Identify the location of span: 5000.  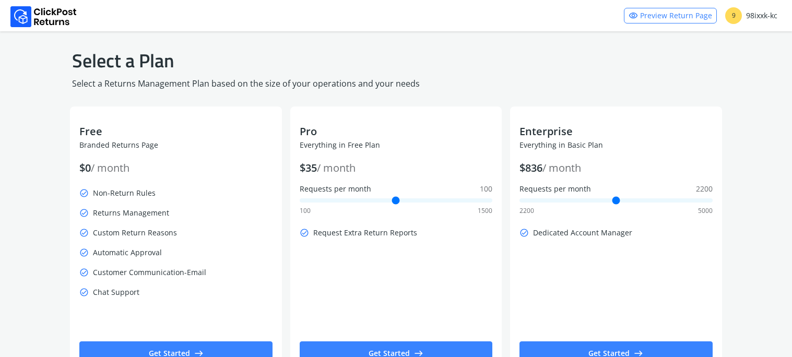
(706, 211).